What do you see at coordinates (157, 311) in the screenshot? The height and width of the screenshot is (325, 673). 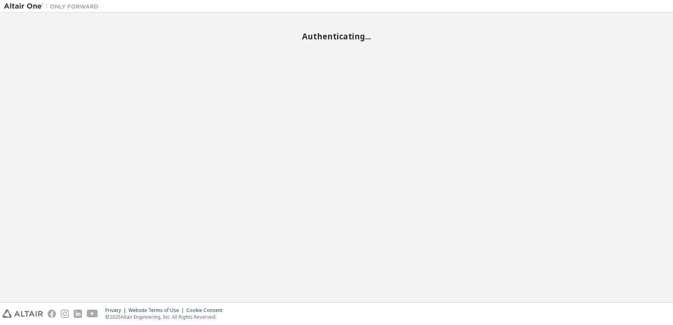 I see `div: Website Terms of Use` at bounding box center [157, 311].